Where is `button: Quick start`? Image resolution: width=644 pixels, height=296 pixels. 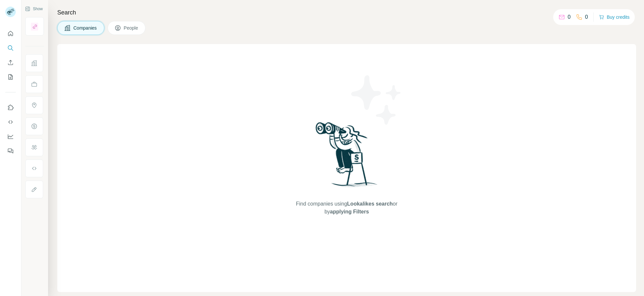
button: Quick start is located at coordinates (11, 34).